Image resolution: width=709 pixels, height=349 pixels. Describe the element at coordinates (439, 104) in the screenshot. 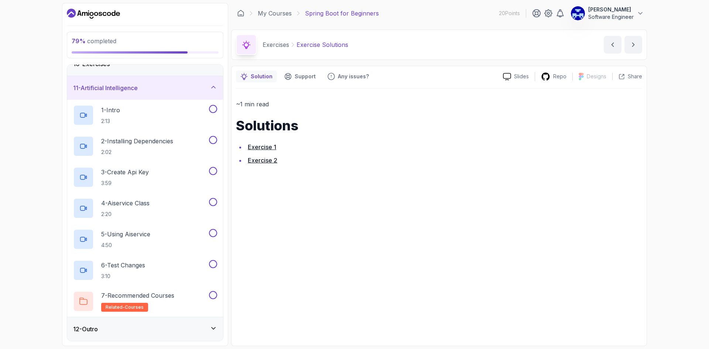

I see `p: ~1 min read` at that location.